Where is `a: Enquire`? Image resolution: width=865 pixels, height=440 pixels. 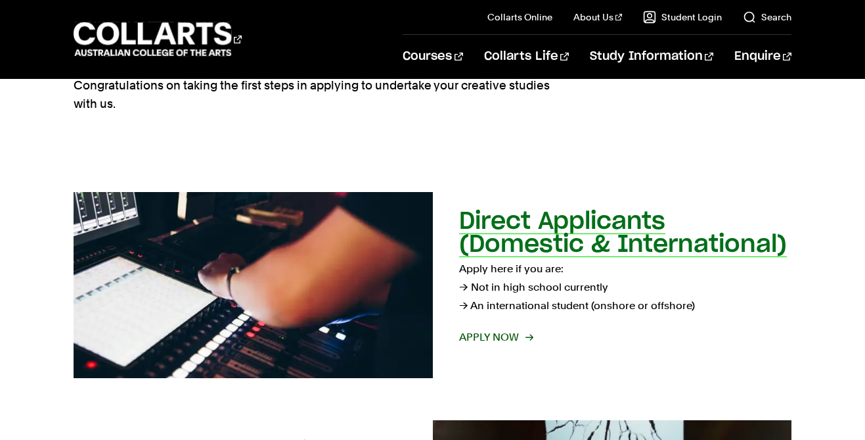 a: Enquire is located at coordinates (763, 57).